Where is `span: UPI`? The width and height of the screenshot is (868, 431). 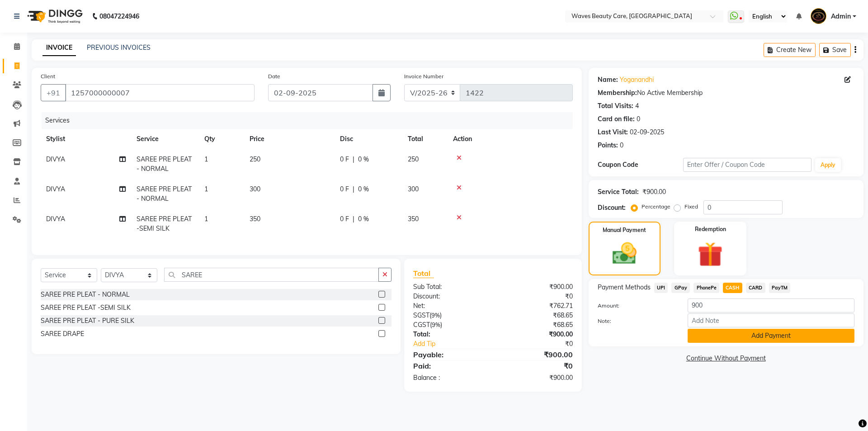 span: UPI is located at coordinates (661, 288).